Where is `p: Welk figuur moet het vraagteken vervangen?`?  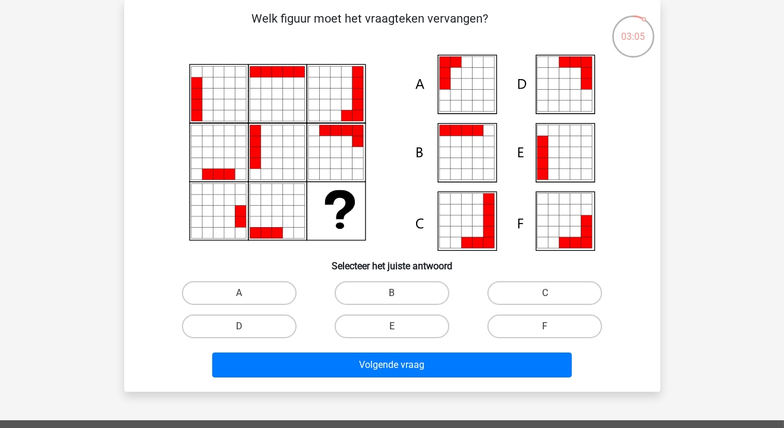
p: Welk figuur moet het vraagteken vervangen? is located at coordinates (370, 27).